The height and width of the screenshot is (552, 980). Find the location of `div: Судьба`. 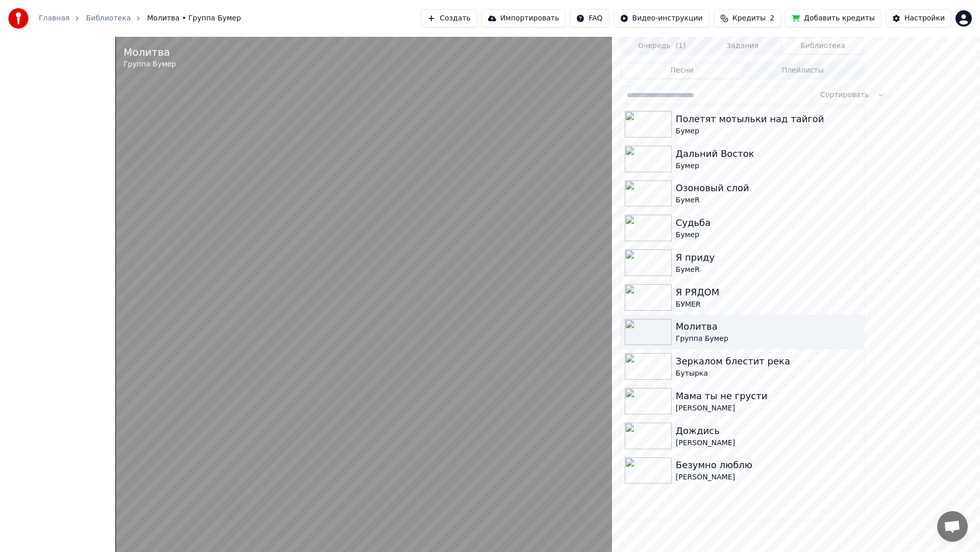

div: Судьба is located at coordinates (768, 223).